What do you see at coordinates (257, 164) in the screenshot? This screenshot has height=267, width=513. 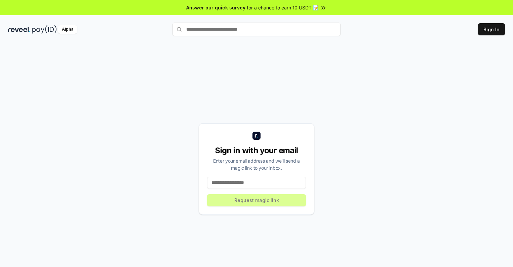 I see `div: Enter your email address and we’ll send a magic link to your inbox.` at bounding box center [257, 164].